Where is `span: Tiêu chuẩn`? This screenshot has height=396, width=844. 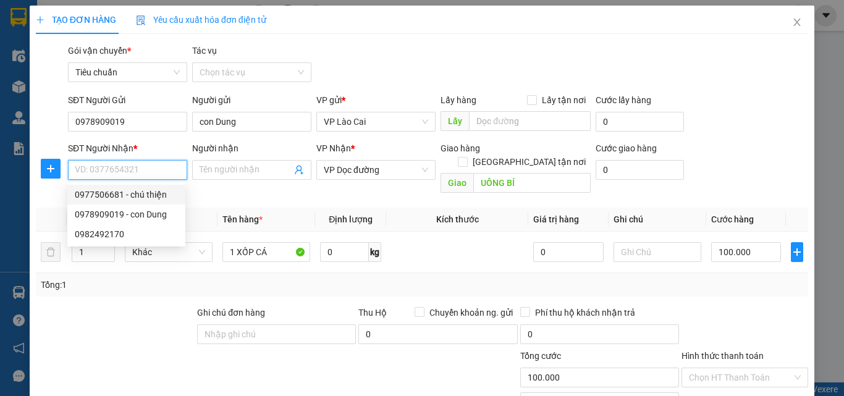
span: Tiêu chuẩn is located at coordinates (127, 72).